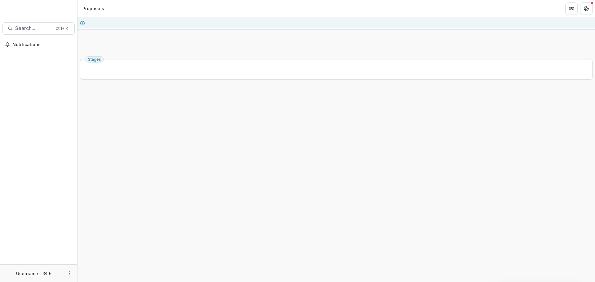 The width and height of the screenshot is (595, 282). What do you see at coordinates (27, 274) in the screenshot?
I see `p: Username` at bounding box center [27, 274].